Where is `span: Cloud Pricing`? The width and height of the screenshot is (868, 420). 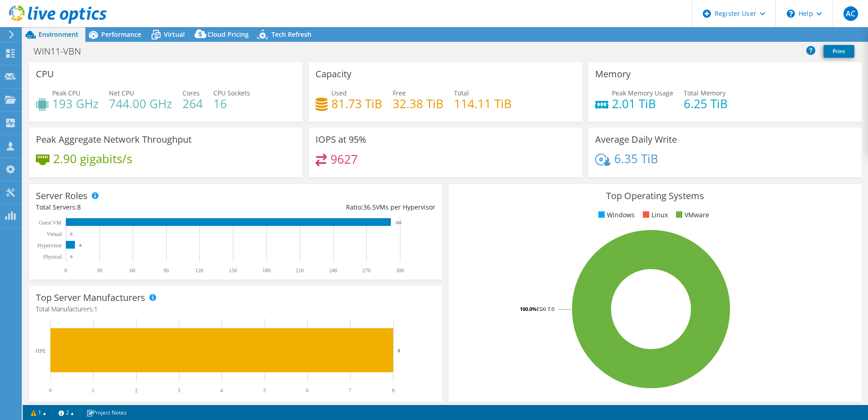 span: Cloud Pricing is located at coordinates (228, 34).